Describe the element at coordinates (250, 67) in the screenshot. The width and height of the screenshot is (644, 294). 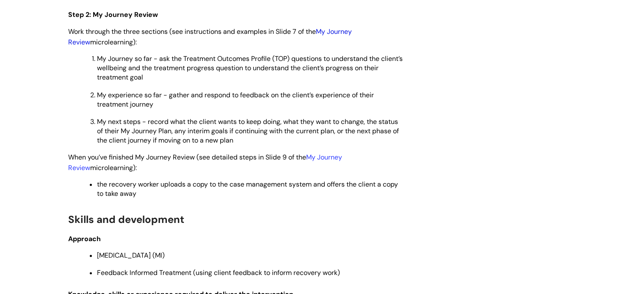
I see `span: My Journey so far - ask the Treatment Outcomes Profile (TOP) questions to understand the client’s...` at that location.